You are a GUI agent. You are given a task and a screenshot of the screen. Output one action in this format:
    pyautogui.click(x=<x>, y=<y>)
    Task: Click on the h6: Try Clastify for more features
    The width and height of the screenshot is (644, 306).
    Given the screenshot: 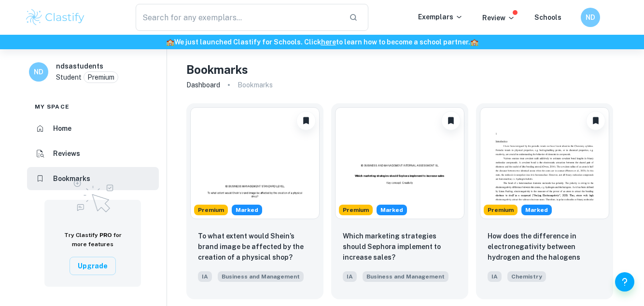 What is the action you would take?
    pyautogui.click(x=92, y=240)
    